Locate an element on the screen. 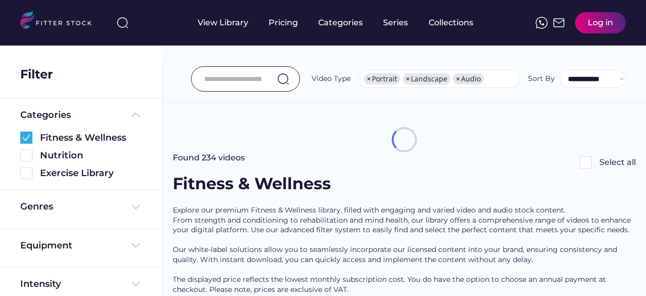 This screenshot has width=646, height=296. img: LOGO.svg is located at coordinates (60, 21).